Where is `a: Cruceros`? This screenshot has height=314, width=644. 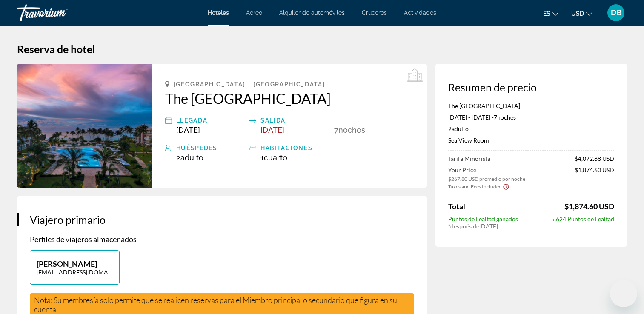
a: Cruceros is located at coordinates (374, 13).